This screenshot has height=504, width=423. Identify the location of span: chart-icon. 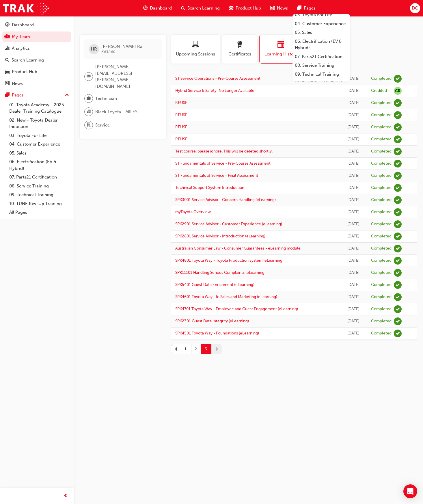
(7, 49).